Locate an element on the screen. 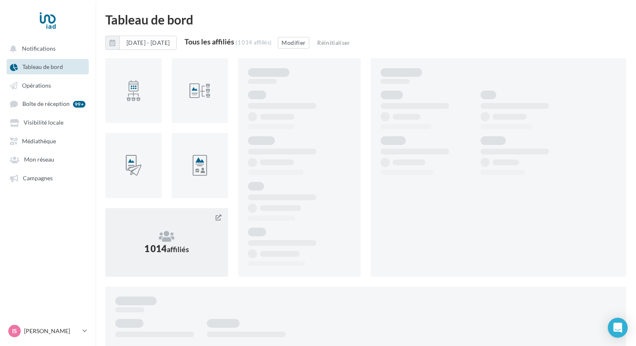 This screenshot has height=346, width=636. div: (1 014 affiliés) is located at coordinates (254, 42).